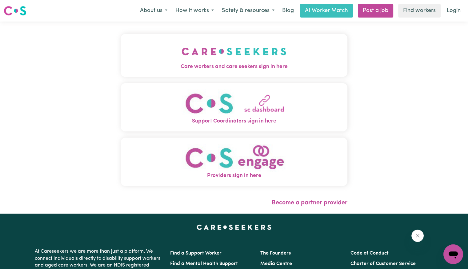 The height and width of the screenshot is (269, 468). I want to click on span: Need any help?, so click(20, 7).